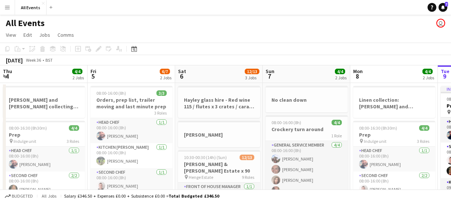 This screenshot has width=451, height=202. What do you see at coordinates (307, 129) in the screenshot?
I see `h3: Crockery turn around` at bounding box center [307, 129].